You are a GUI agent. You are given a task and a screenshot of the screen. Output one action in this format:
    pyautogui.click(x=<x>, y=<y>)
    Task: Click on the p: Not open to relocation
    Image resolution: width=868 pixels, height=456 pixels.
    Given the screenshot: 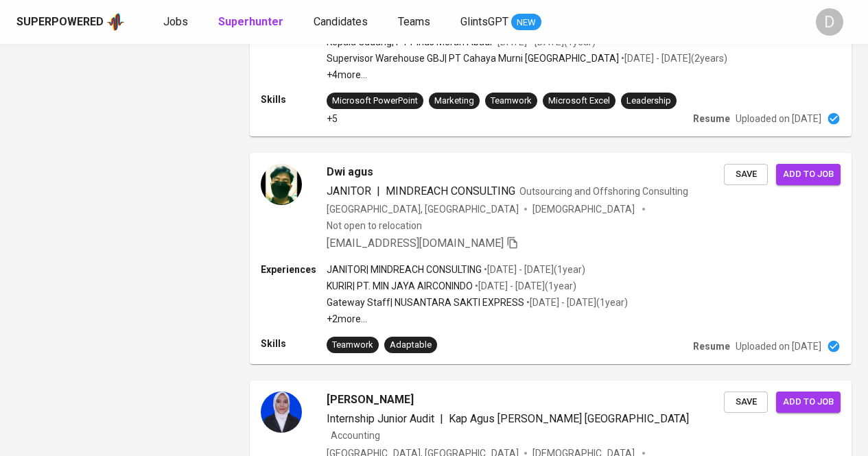 What is the action you would take?
    pyautogui.click(x=374, y=226)
    